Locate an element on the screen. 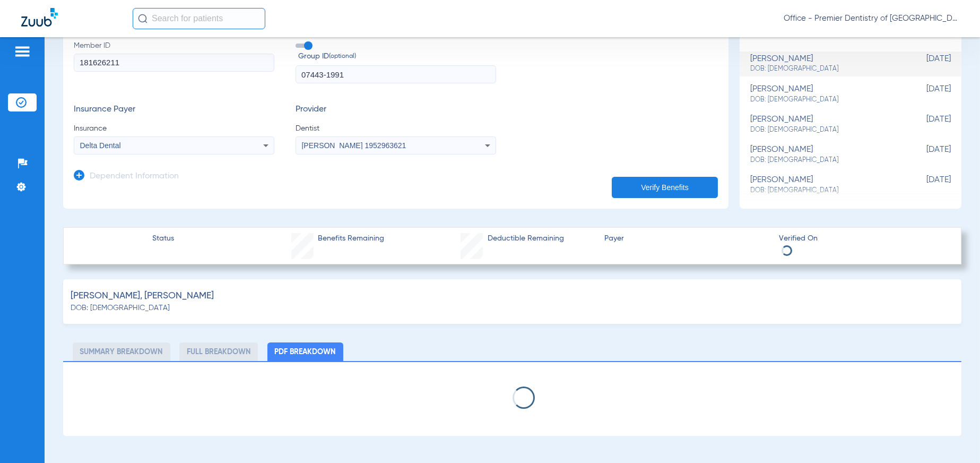 The image size is (980, 463). img: hamburger-icon is located at coordinates (23, 51).